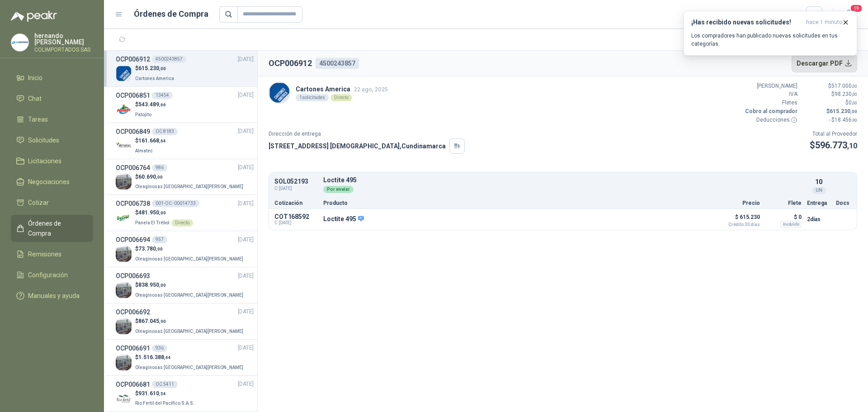  I want to click on h3: OCP006851, so click(133, 95).